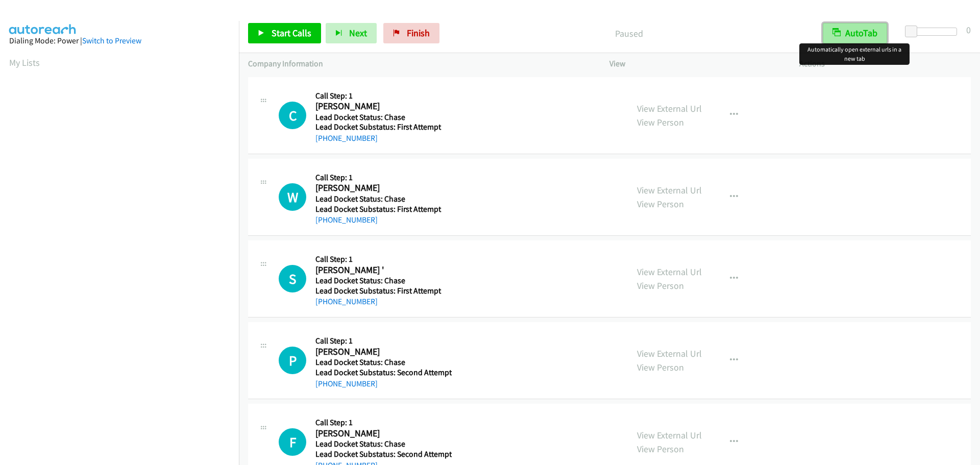  Describe the element at coordinates (418, 33) in the screenshot. I see `span: Finish` at that location.